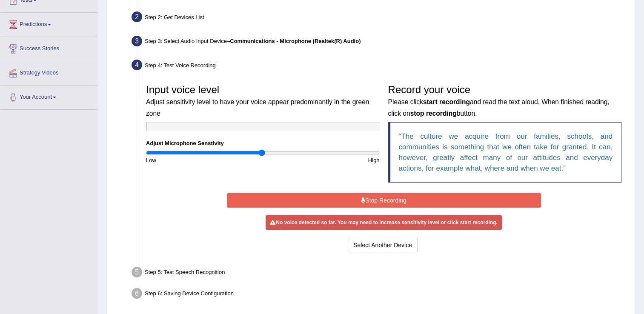  What do you see at coordinates (49, 48) in the screenshot?
I see `a: Success Stories` at bounding box center [49, 48].